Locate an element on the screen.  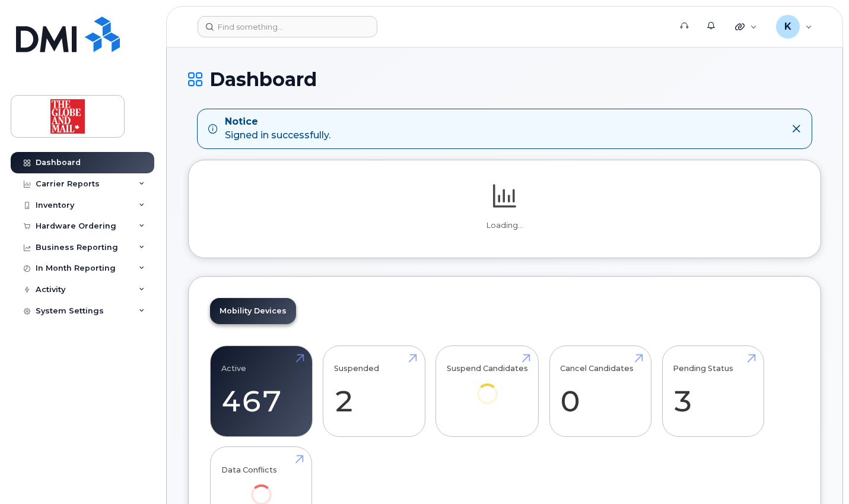
strong: Notice is located at coordinates (277, 121).